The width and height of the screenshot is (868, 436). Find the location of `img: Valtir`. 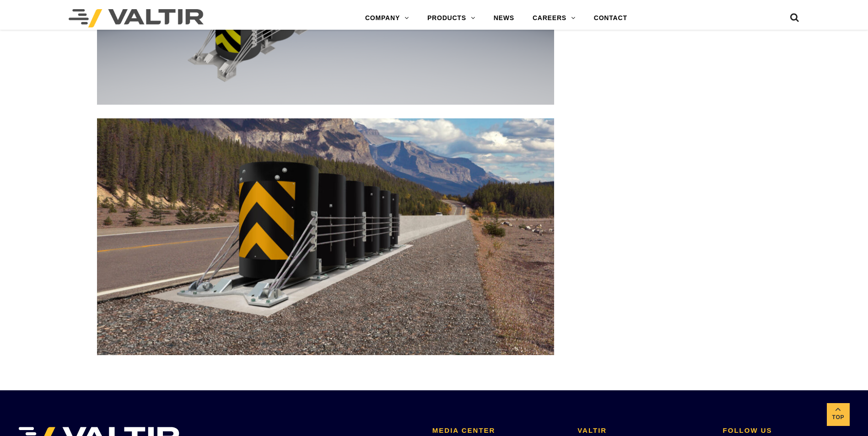

img: Valtir is located at coordinates (136, 19).